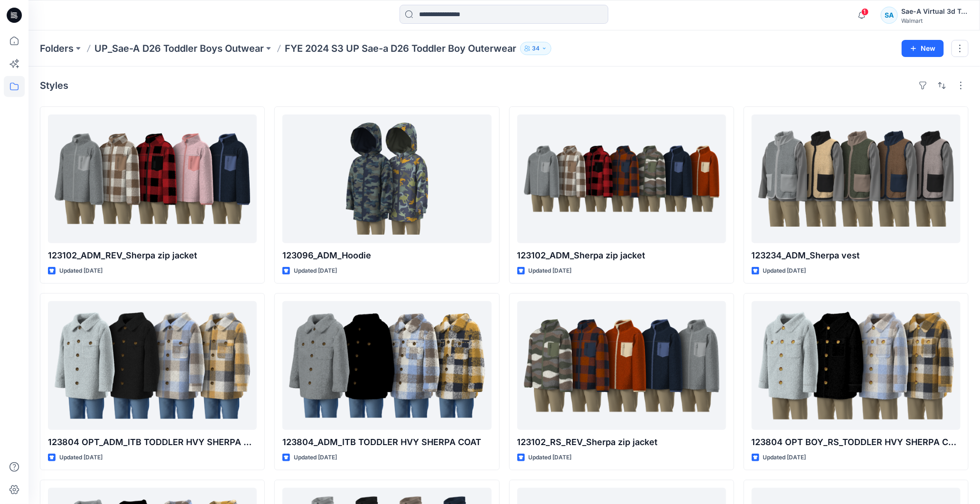 This screenshot has width=980, height=504. What do you see at coordinates (153, 179) in the screenshot?
I see `a: 123102_ADM_REV_Sherpa zip jacket` at bounding box center [153, 179].